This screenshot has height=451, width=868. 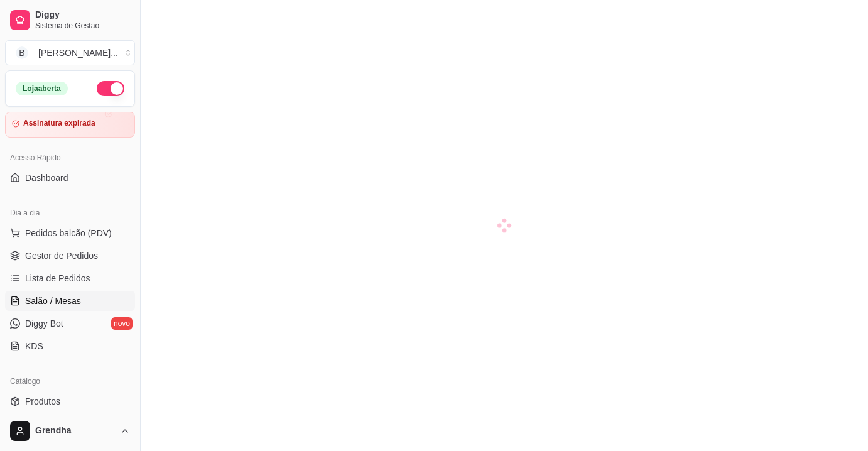 I want to click on button: Pedidos balcão (PDV), so click(x=69, y=233).